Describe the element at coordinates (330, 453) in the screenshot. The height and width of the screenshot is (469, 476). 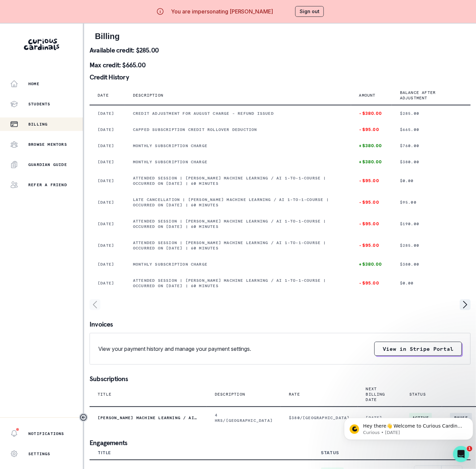
I see `div: Status` at that location.